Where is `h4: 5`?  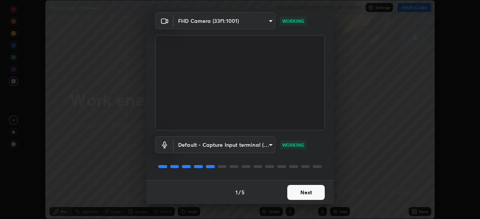
h4: 5 is located at coordinates (243, 192).